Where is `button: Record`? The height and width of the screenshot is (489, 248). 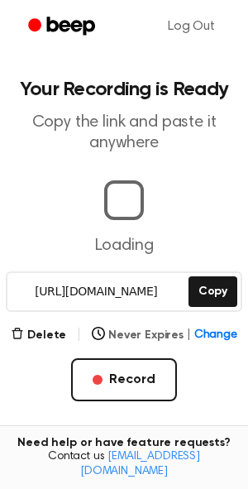
button: Record is located at coordinates (123, 380).